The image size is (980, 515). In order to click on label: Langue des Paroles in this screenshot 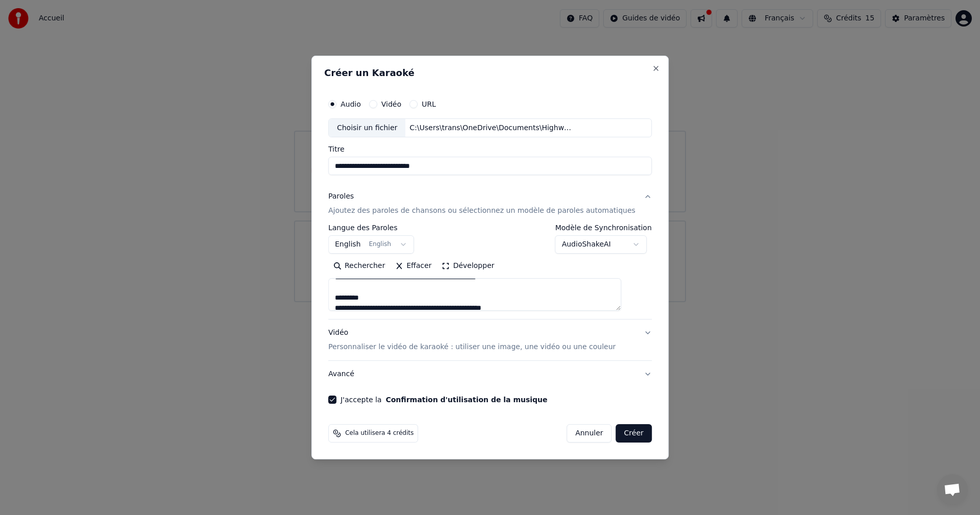, I will do `click(371, 228)`.